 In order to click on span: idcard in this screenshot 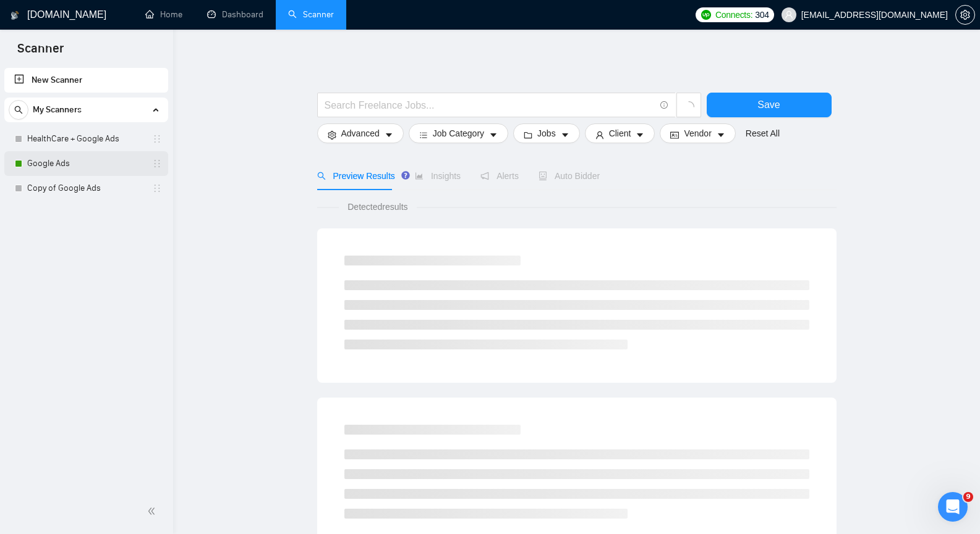, I will do `click(674, 135)`.